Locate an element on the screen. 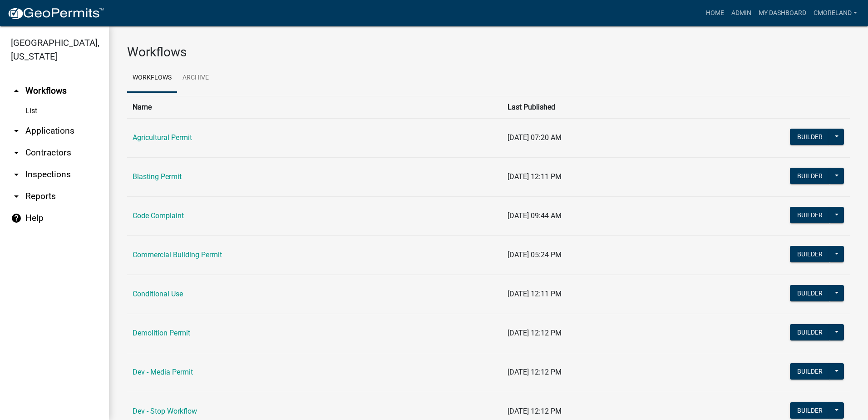  a: Demolition Permit is located at coordinates (161, 333).